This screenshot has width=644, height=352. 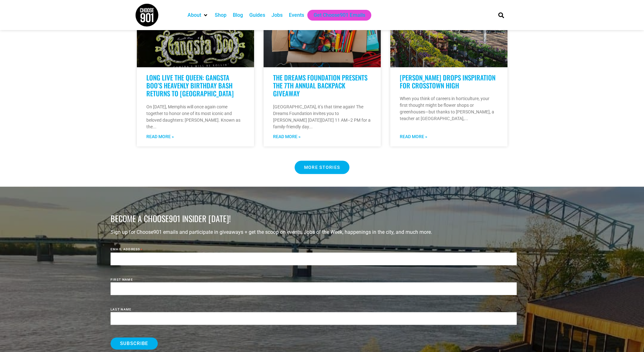 What do you see at coordinates (339, 15) in the screenshot?
I see `a: Get Choose901 Emails` at bounding box center [339, 15].